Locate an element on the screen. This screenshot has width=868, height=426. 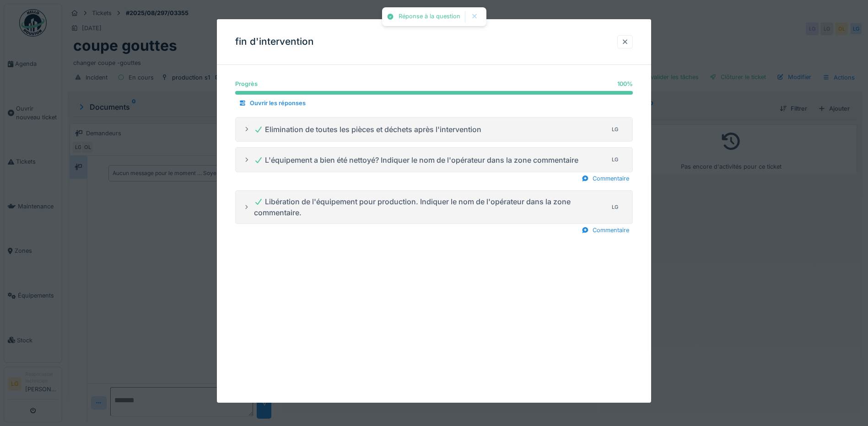
progress: 100 % is located at coordinates (434, 93).